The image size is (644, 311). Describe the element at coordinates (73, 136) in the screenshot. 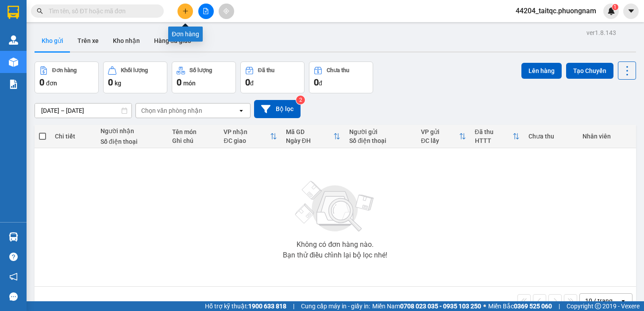

I see `div: Chi tiết` at that location.